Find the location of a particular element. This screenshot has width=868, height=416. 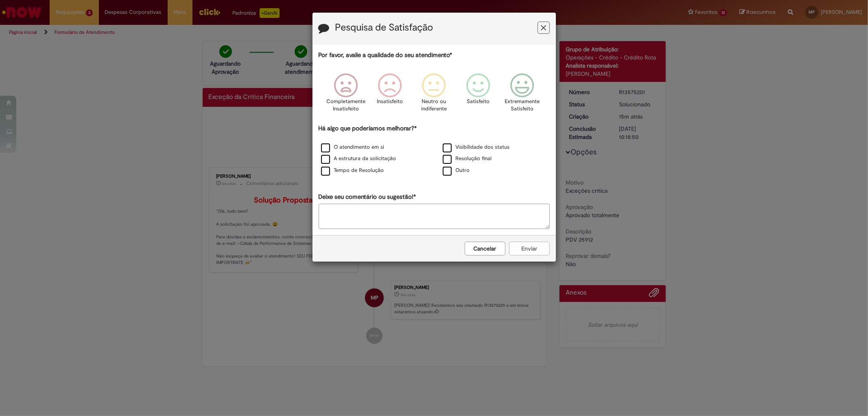

div: Satisfeito is located at coordinates (478, 95).